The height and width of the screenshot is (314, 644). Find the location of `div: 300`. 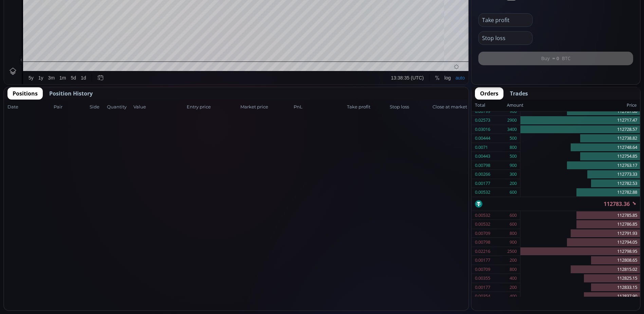

div: 300 is located at coordinates (513, 174).